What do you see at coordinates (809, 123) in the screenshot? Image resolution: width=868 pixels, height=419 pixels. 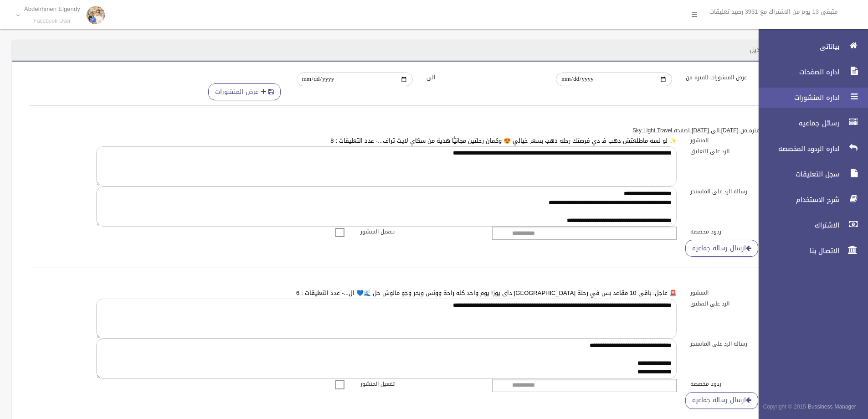 I see `a: رسائل جماعيه` at bounding box center [809, 123].